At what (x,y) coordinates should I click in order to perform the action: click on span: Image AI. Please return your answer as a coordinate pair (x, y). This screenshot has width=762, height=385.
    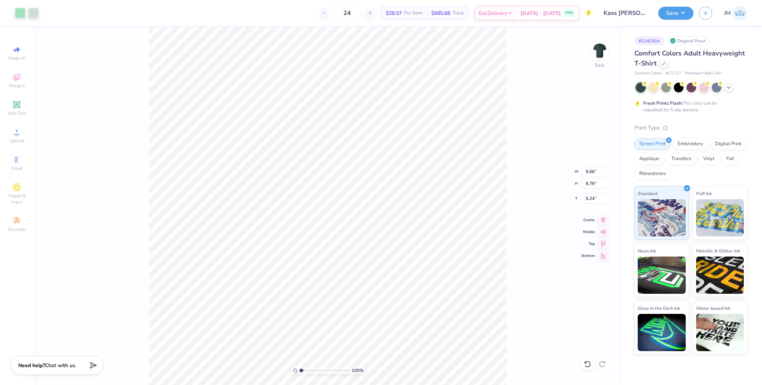
    Looking at the image, I should click on (17, 58).